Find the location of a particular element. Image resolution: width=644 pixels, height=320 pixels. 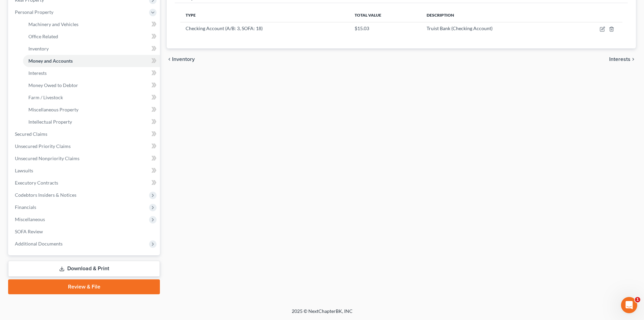

span: Unsecured Nonpriority Claims is located at coordinates (47, 158).